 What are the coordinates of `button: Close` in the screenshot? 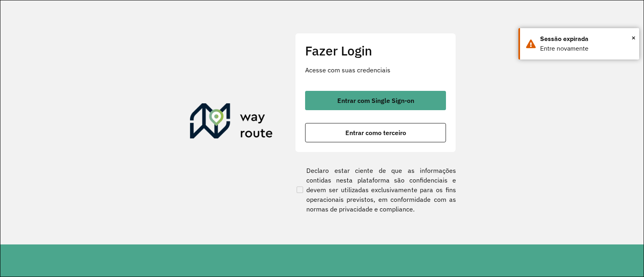 It's located at (633, 38).